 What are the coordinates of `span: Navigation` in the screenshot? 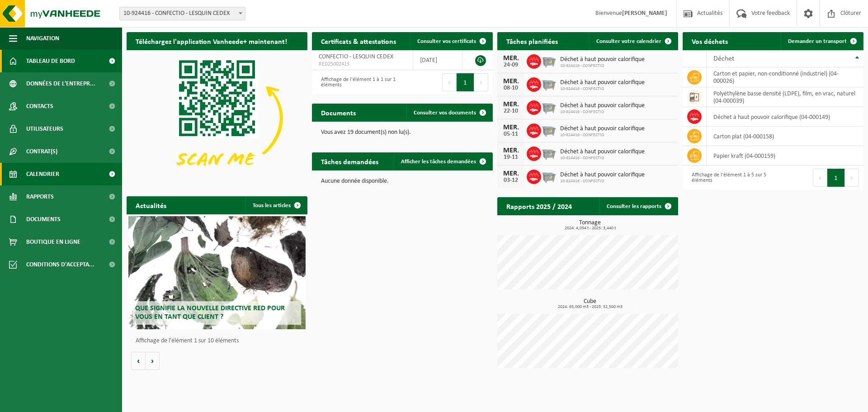 It's located at (43, 38).